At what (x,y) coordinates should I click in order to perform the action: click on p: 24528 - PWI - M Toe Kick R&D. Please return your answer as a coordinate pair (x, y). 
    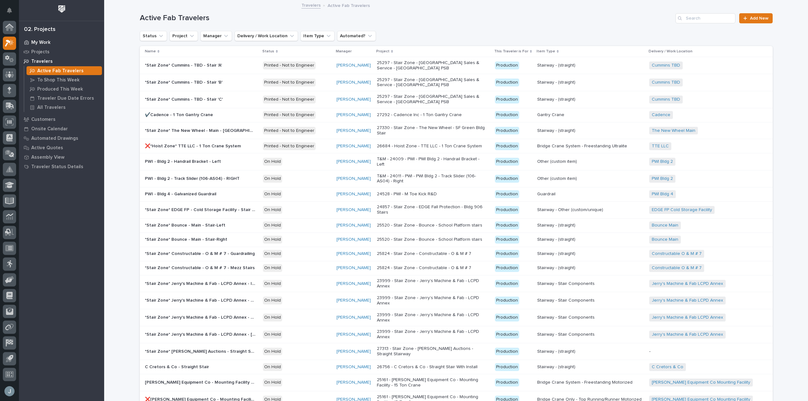
    Looking at the image, I should click on (432, 194).